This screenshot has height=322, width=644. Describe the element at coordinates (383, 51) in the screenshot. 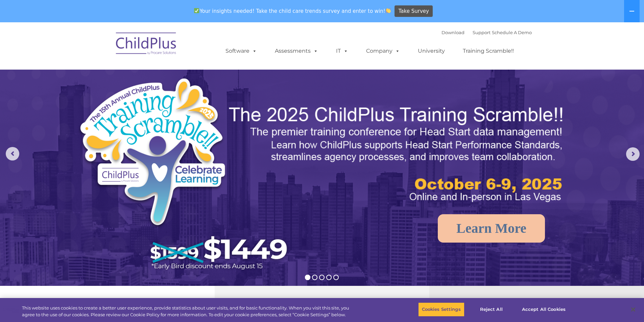

I see `a: Company` at that location.